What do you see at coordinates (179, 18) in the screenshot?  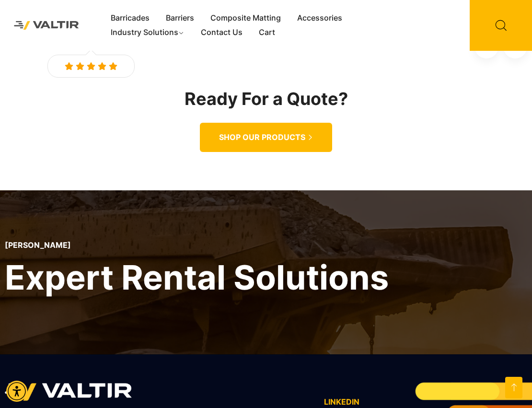 I see `a: Barriers` at bounding box center [179, 18].